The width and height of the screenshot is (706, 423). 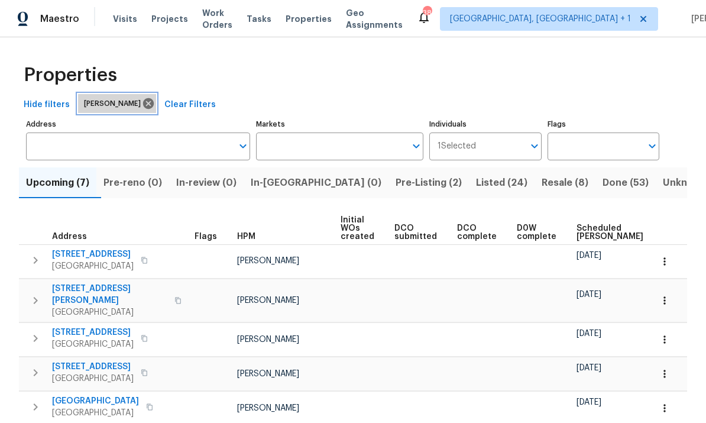 I want to click on label: Markets, so click(x=340, y=124).